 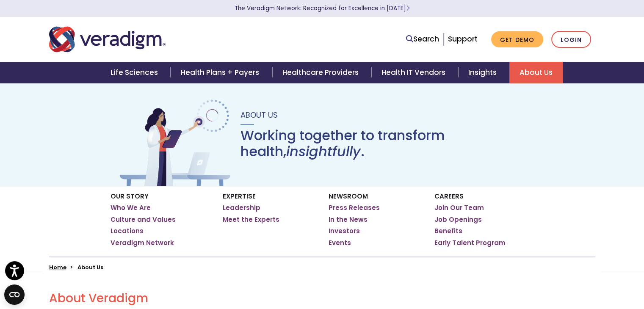 What do you see at coordinates (484, 72) in the screenshot?
I see `a: Insights` at bounding box center [484, 72].